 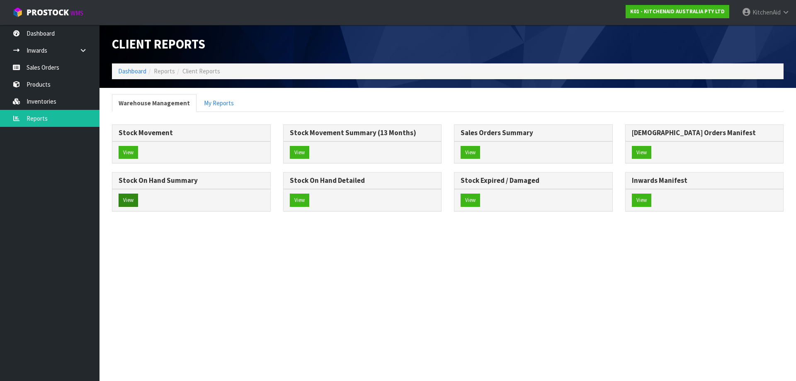 What do you see at coordinates (48, 12) in the screenshot?
I see `span: ProStock` at bounding box center [48, 12].